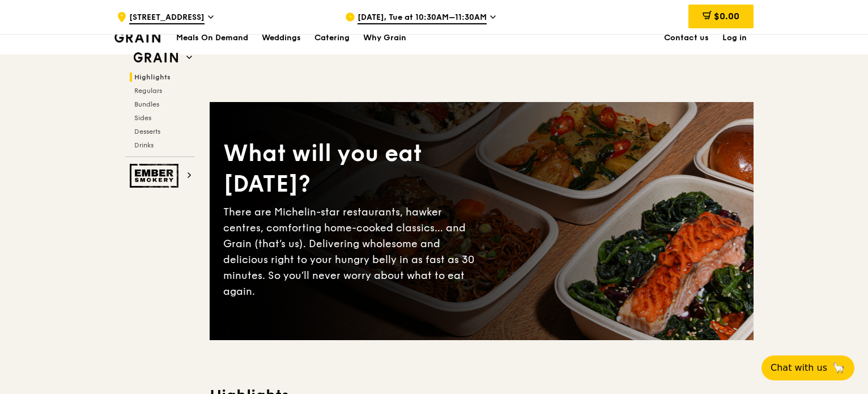 The image size is (868, 394). I want to click on span: Chat with us, so click(799, 368).